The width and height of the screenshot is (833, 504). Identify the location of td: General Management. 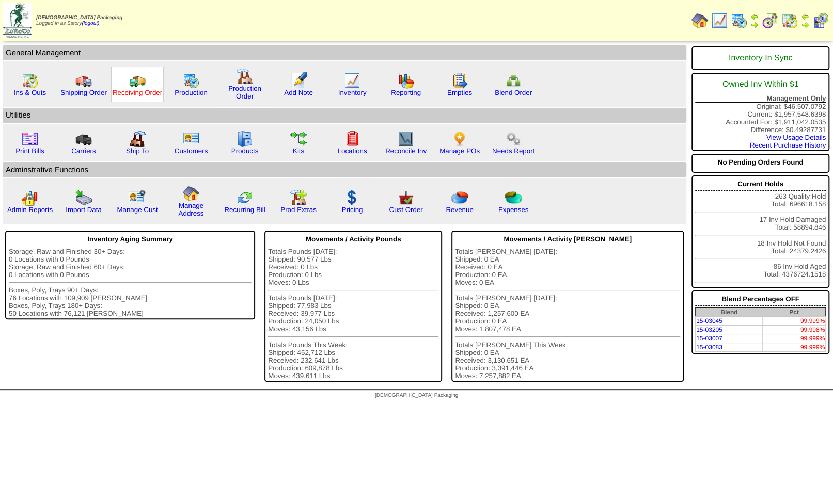
(344, 53).